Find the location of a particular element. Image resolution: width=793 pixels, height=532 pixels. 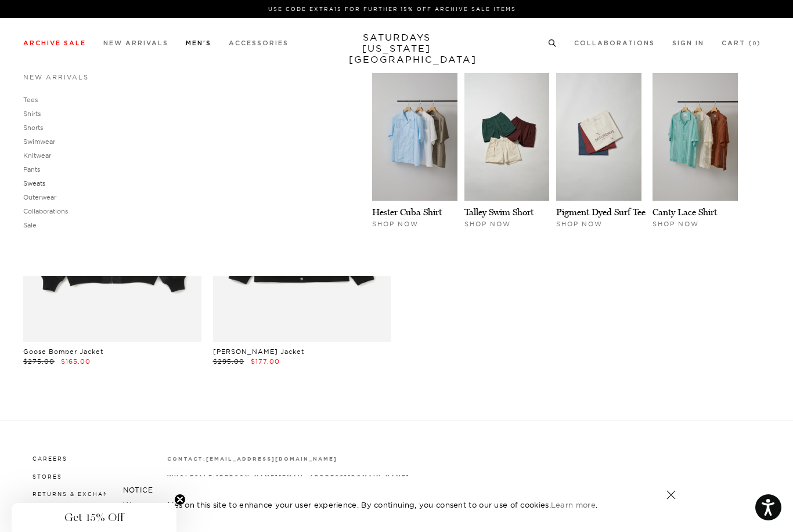

span: $177.00 is located at coordinates (265, 362).